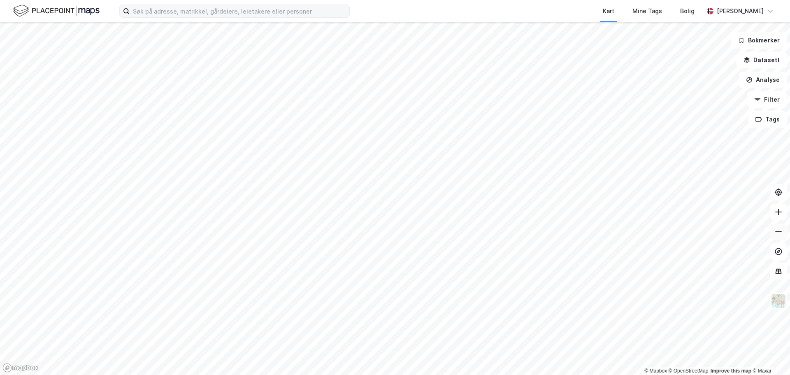 The image size is (790, 375). Describe the element at coordinates (608, 11) in the screenshot. I see `div: Kart` at that location.